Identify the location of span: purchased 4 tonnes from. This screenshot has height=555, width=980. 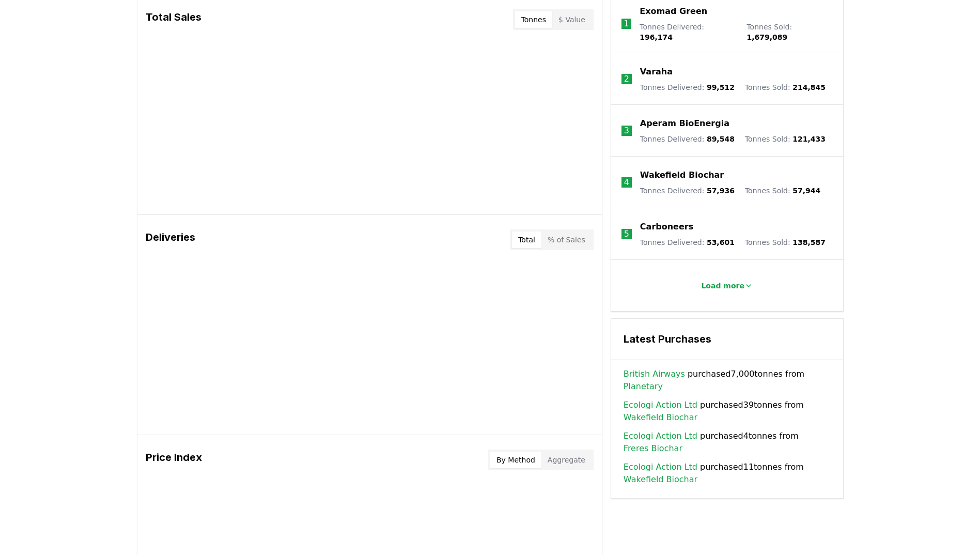
(727, 443).